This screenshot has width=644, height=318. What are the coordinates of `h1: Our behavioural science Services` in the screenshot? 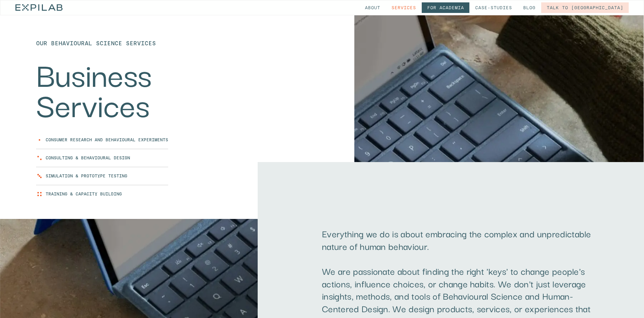 It's located at (322, 44).